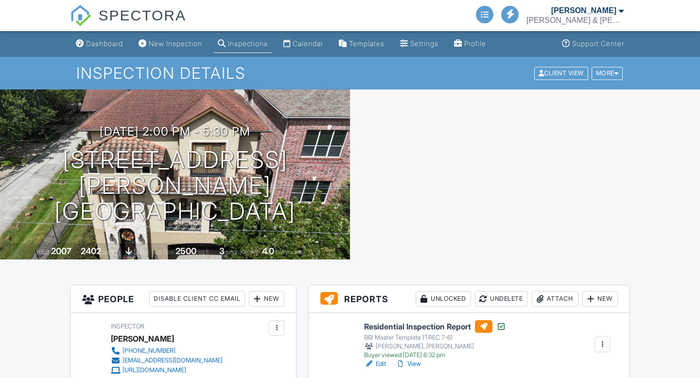  What do you see at coordinates (99, 44) in the screenshot?
I see `a: Dashboard` at bounding box center [99, 44].